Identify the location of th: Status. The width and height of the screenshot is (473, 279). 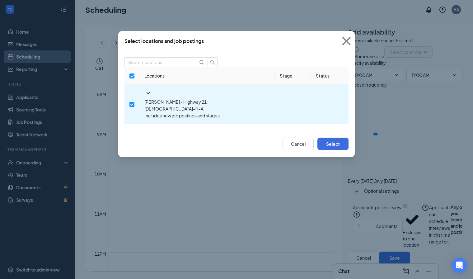
(330, 76).